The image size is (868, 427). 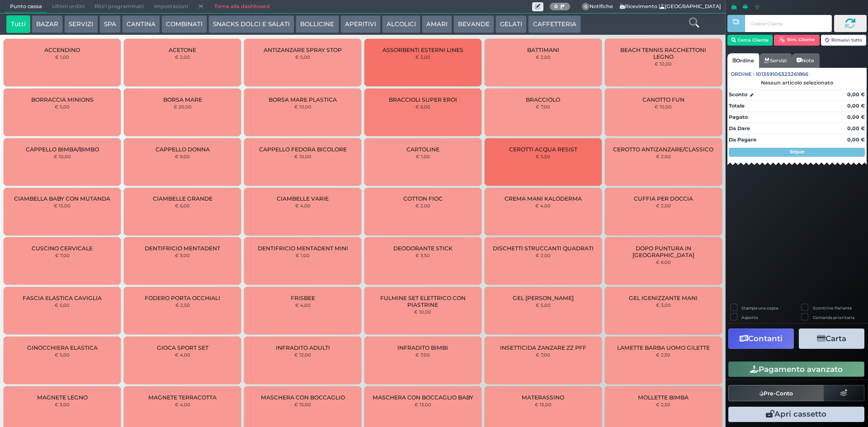 I want to click on b: 0, so click(x=556, y=6).